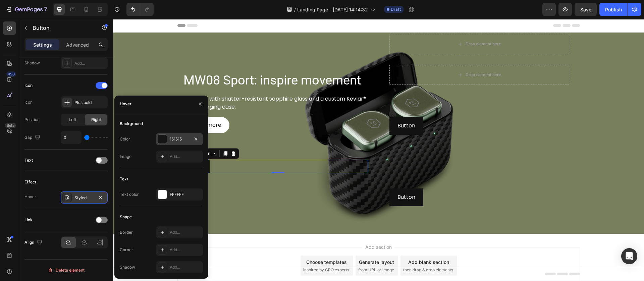 The image size is (644, 281). Describe the element at coordinates (91, 135) in the screenshot. I see `div: Button` at that location.